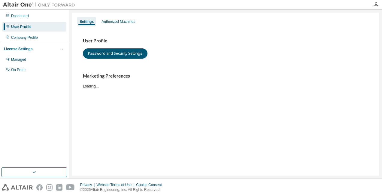  I want to click on div: Privacy, so click(88, 185).